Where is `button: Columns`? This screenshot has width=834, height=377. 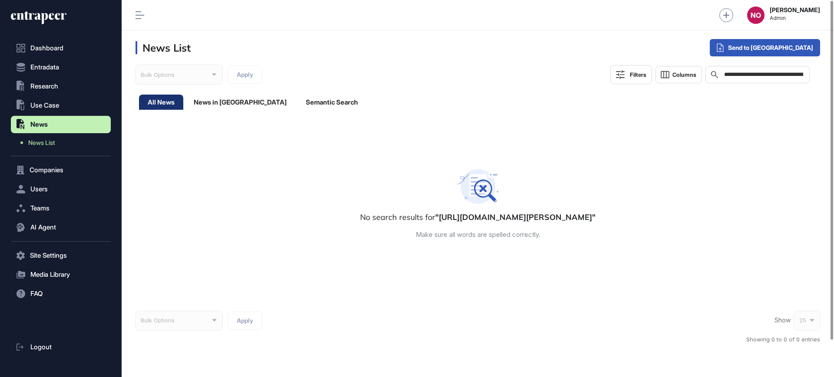
button: Columns is located at coordinates (678, 75).